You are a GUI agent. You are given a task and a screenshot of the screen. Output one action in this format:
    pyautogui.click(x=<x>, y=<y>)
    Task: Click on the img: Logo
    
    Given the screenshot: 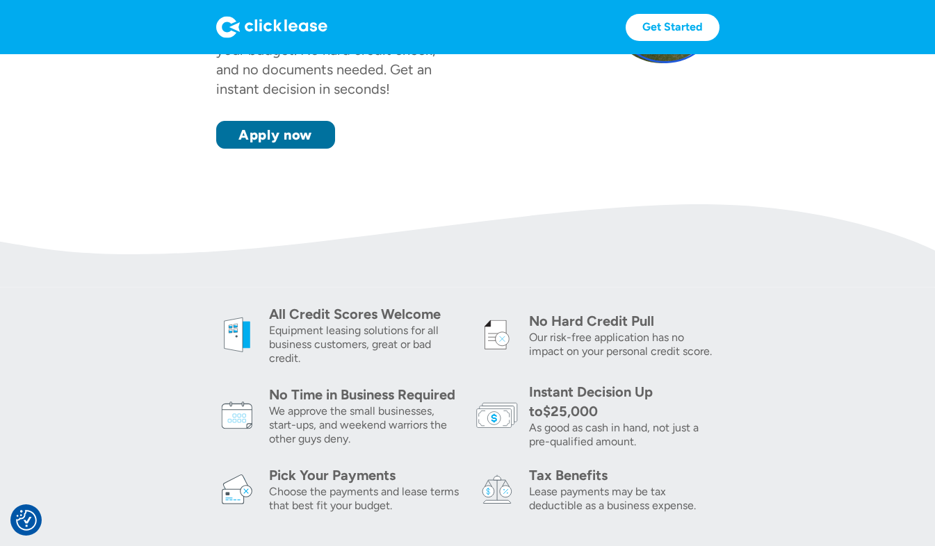 What is the action you would take?
    pyautogui.click(x=272, y=27)
    